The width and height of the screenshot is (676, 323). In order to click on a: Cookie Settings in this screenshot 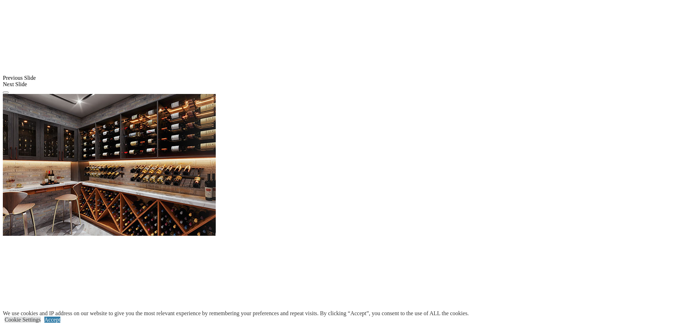, I will do `click(23, 320)`.